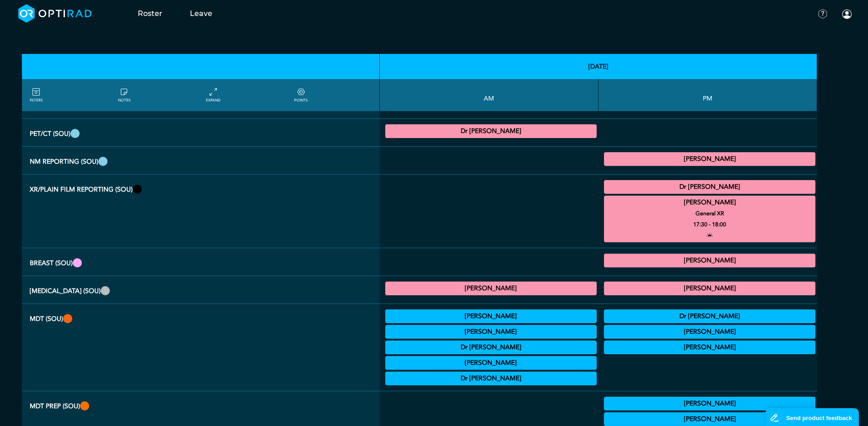 This screenshot has width=868, height=426. Describe the element at coordinates (491, 363) in the screenshot. I see `div: Neuro-oncology MDT 09:30 - 11:30` at that location.